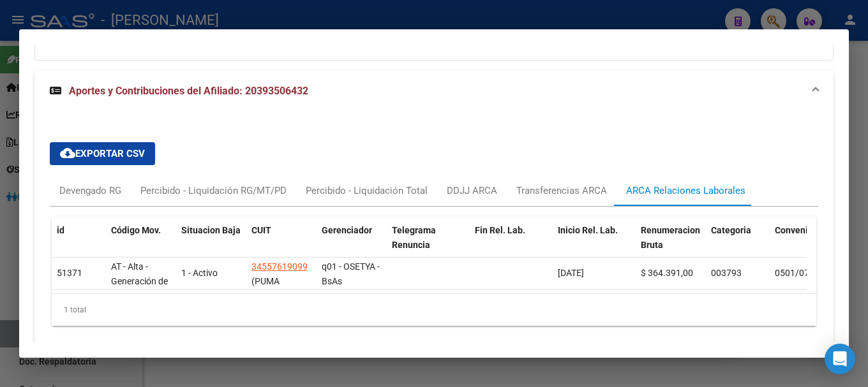  What do you see at coordinates (670, 245) in the screenshot?
I see `datatable-header-cell: Renumeracion Bruta` at bounding box center [670, 245].